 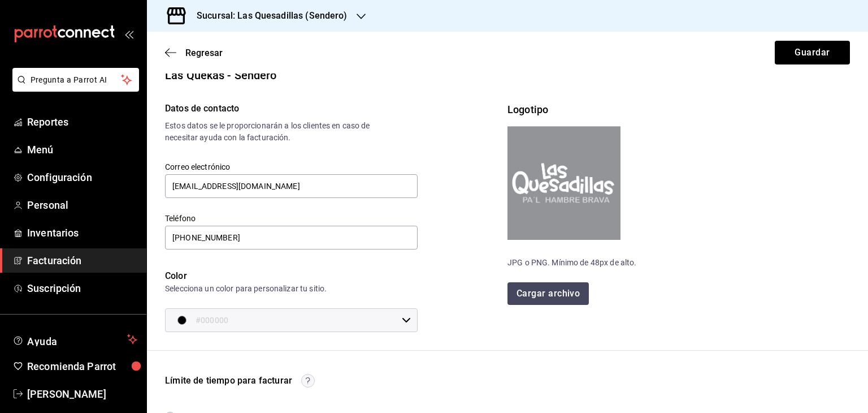 I want to click on a: Pregunta a Parrot AI, so click(x=74, y=88).